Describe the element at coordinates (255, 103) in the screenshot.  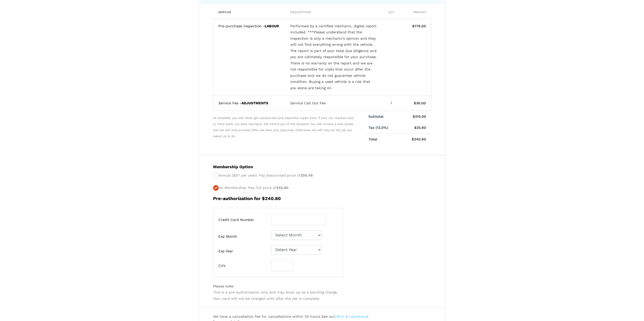
I see `b: ADJUSTMENTS` at that location.